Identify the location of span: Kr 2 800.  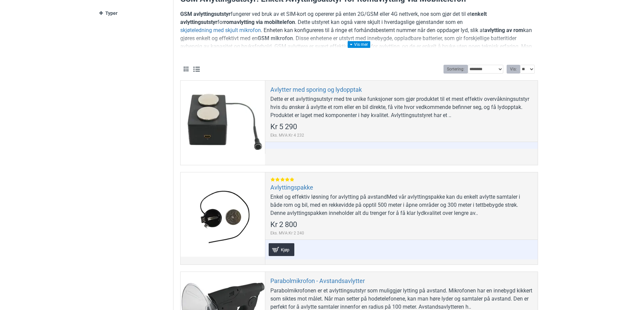
(283, 225).